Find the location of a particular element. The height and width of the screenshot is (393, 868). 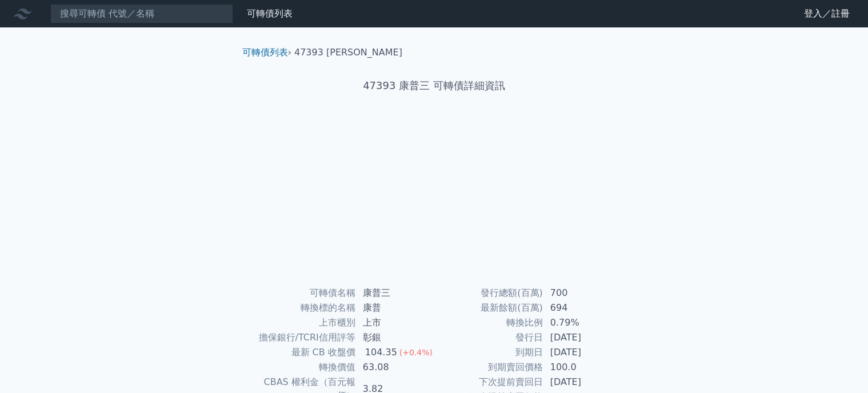

td: 康普三 is located at coordinates (394, 293).